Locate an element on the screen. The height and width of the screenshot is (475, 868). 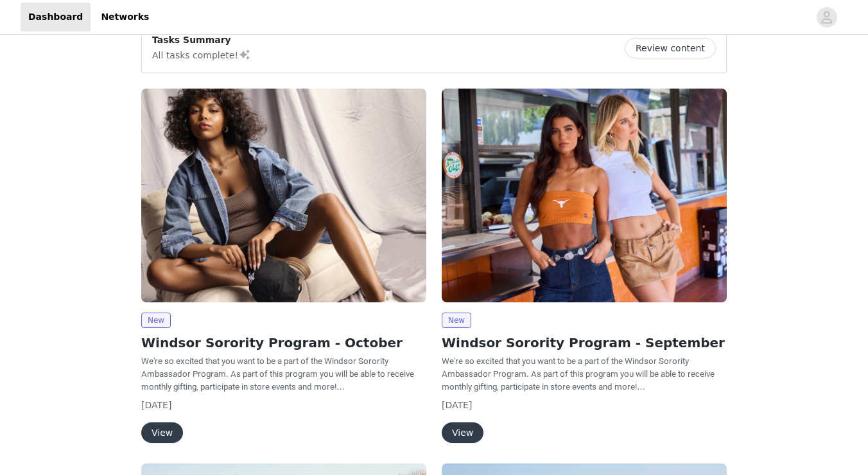
a: Networks is located at coordinates (125, 16).